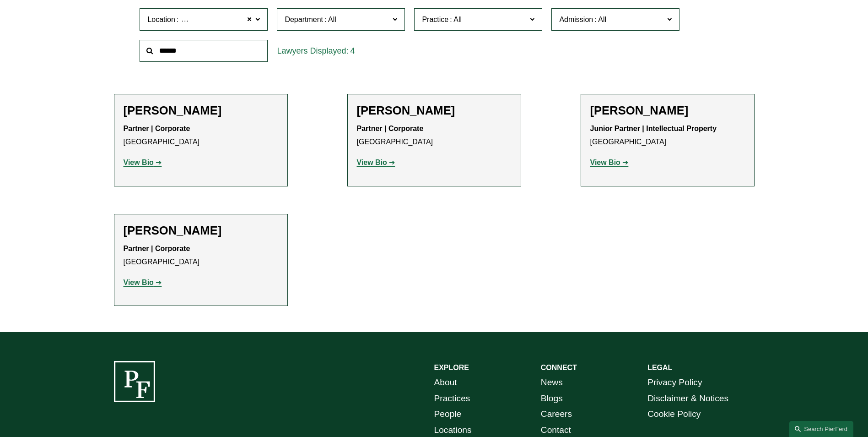 This screenshot has width=868, height=437. I want to click on strong: Junior Partner | Intellectual Property, so click(653, 128).